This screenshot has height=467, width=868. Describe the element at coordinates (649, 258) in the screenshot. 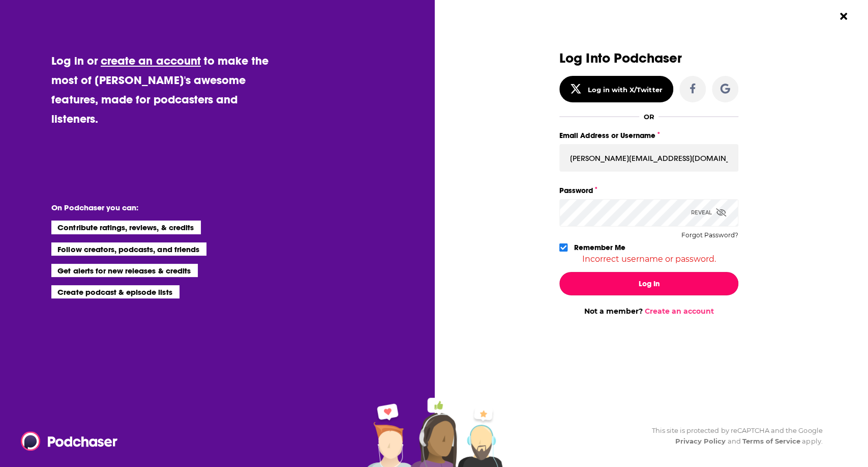

I see `div: Incorrect username or password.` at that location.